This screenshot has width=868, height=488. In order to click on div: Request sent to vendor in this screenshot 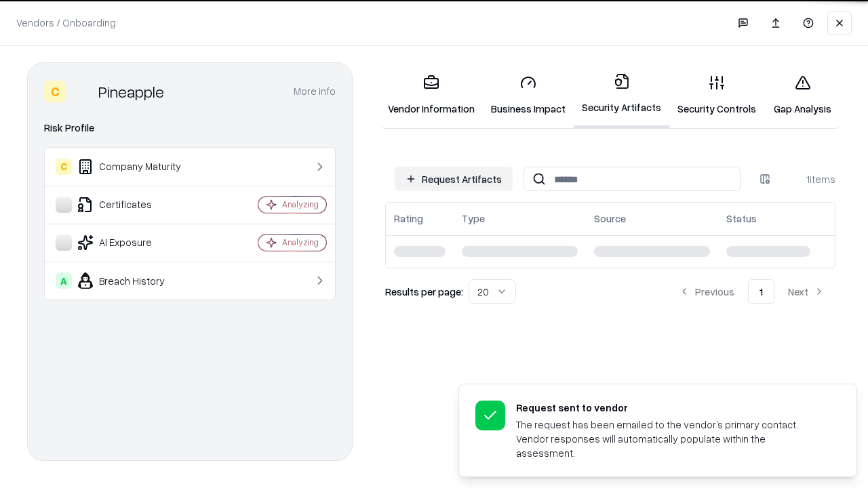, I will do `click(670, 407)`.